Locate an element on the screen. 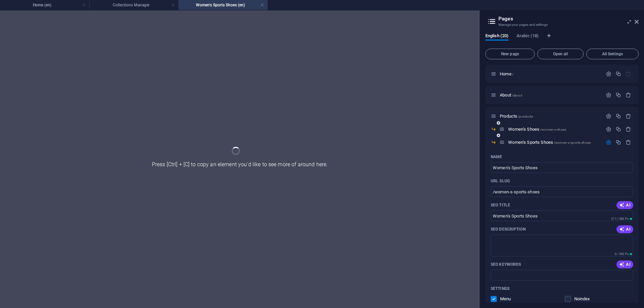 Image resolution: width=644 pixels, height=308 pixels. p: URL SLUG is located at coordinates (500, 181).